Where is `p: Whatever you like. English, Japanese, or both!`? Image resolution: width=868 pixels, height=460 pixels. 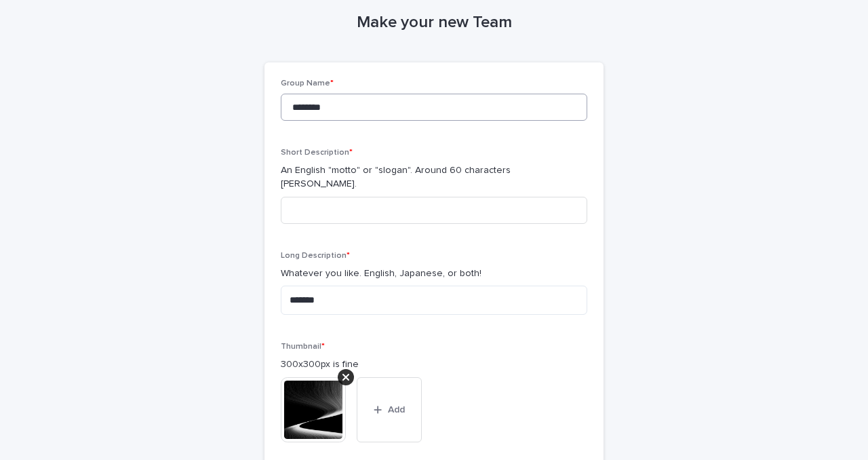
p: Whatever you like. English, Japanese, or both! is located at coordinates (434, 273).